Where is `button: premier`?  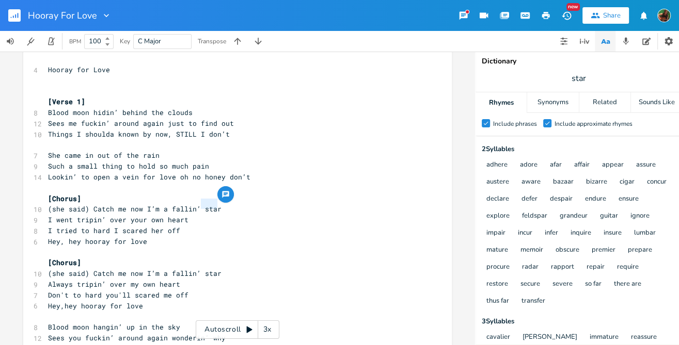
button: premier is located at coordinates (603, 250).